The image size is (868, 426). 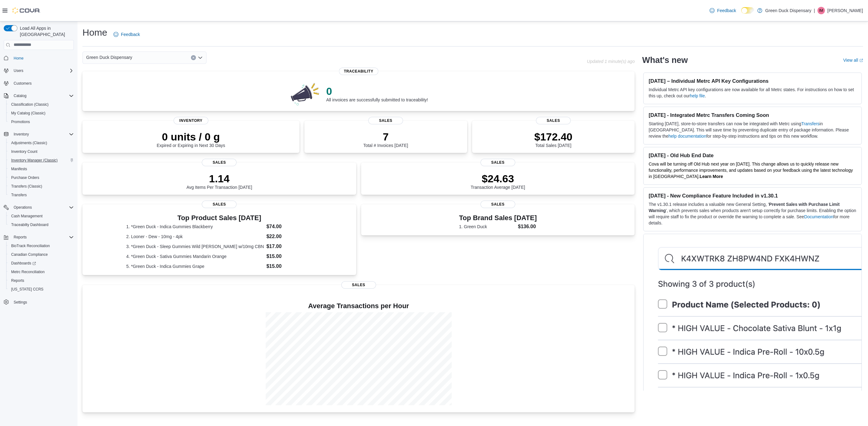 I want to click on img: 0, so click(x=305, y=94).